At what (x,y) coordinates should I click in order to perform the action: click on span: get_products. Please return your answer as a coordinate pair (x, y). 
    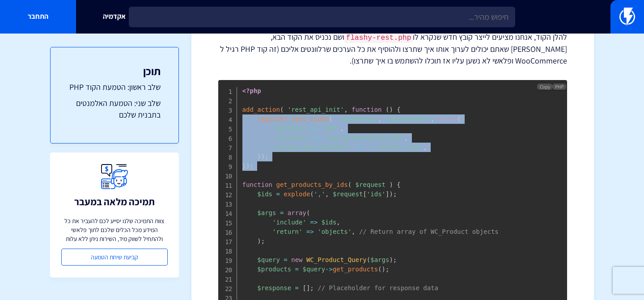
    Looking at the image, I should click on (355, 269).